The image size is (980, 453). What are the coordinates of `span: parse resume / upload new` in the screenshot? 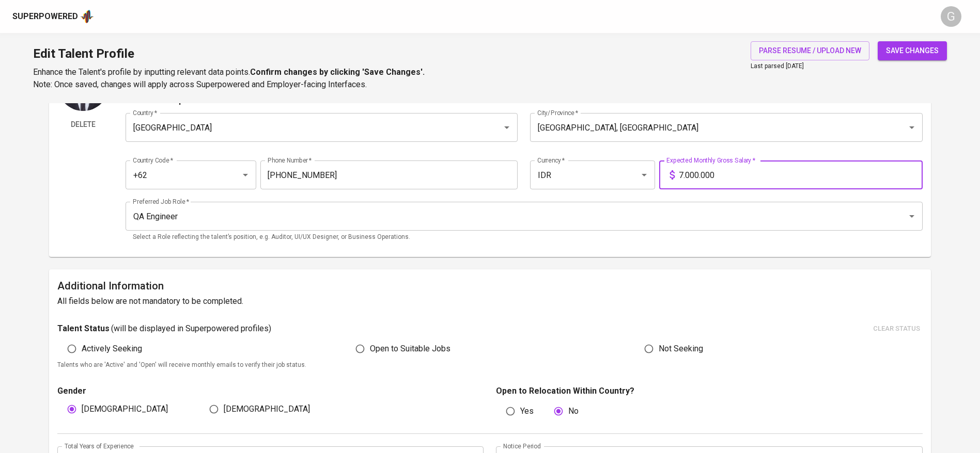 It's located at (810, 51).